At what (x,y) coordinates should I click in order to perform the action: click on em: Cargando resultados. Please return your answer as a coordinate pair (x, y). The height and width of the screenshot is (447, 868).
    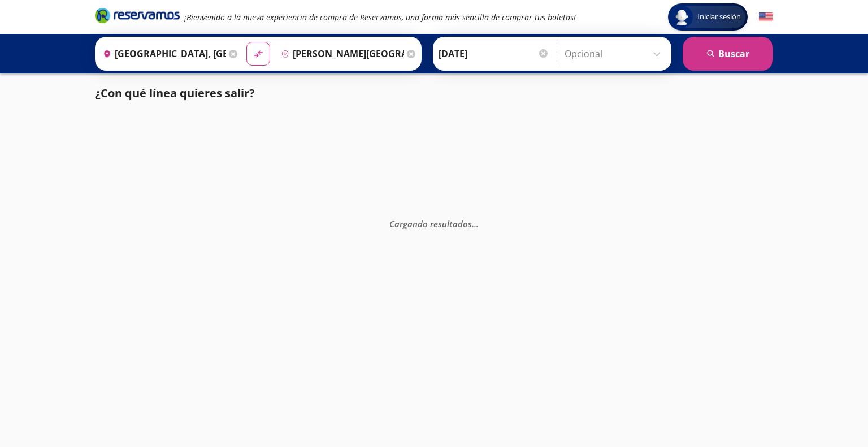
    Looking at the image, I should click on (434, 223).